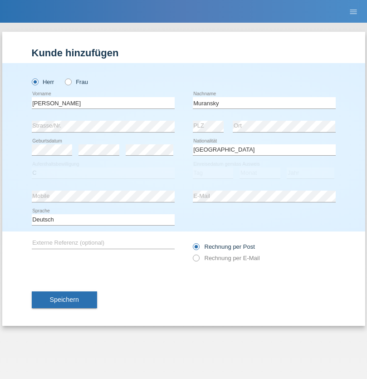  I want to click on label: Frau, so click(76, 82).